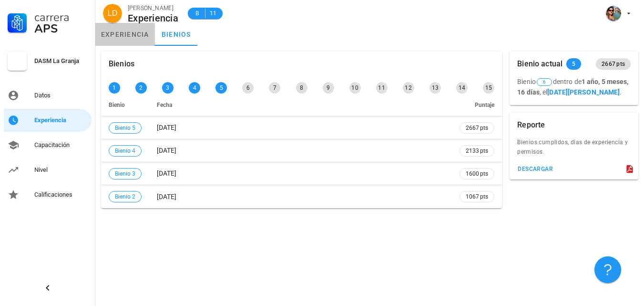  What do you see at coordinates (125, 34) in the screenshot?
I see `a: experiencia` at bounding box center [125, 34].